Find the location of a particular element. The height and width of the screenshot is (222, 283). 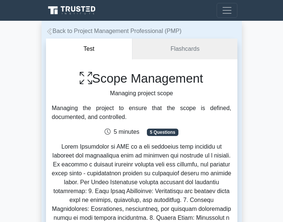

h1: Scope Management is located at coordinates (142, 79).